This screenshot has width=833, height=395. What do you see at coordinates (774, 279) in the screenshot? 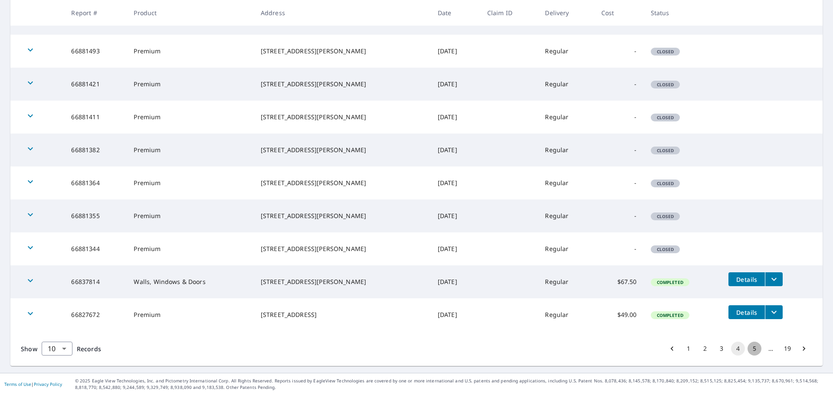
I see `button: filesDropdownBtn-66837814` at bounding box center [774, 279].